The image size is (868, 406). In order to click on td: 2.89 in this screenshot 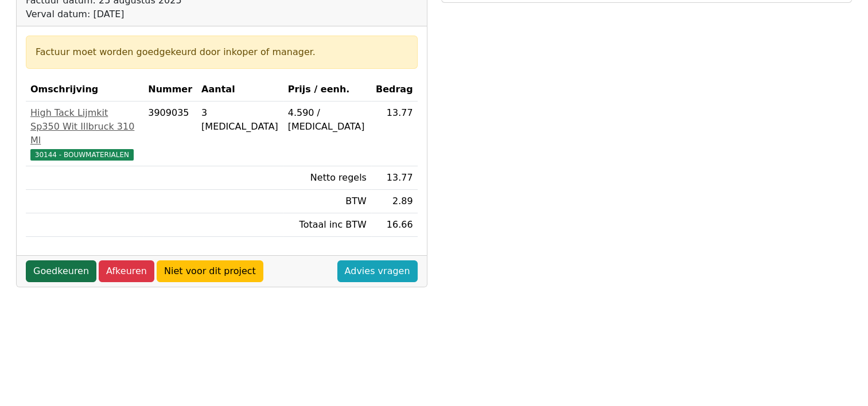, I will do `click(395, 201)`.